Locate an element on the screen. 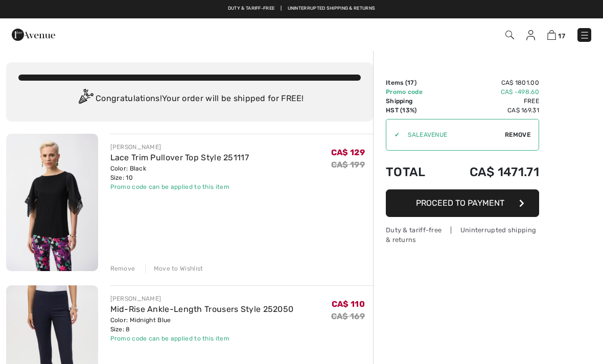 This screenshot has height=364, width=603. div: Color: Midnight Blue Size: 8 is located at coordinates (202, 325).